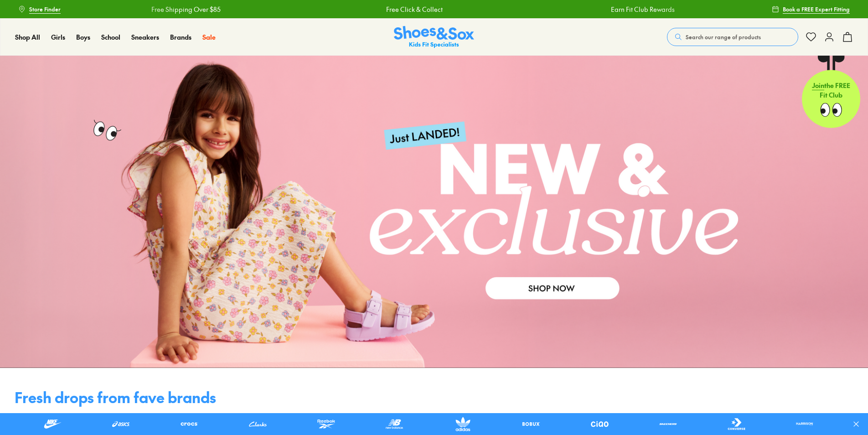 This screenshot has height=435, width=868. Describe the element at coordinates (831, 91) in the screenshot. I see `p: the FREE Fit Club` at that location.